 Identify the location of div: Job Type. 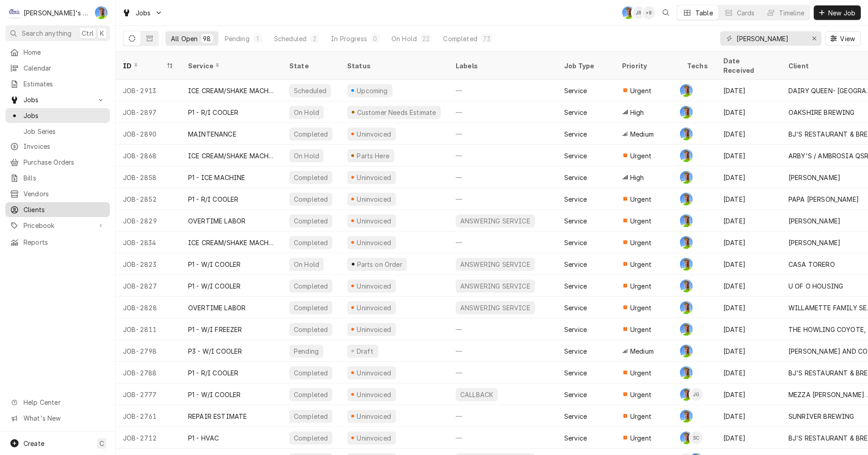
(586, 66).